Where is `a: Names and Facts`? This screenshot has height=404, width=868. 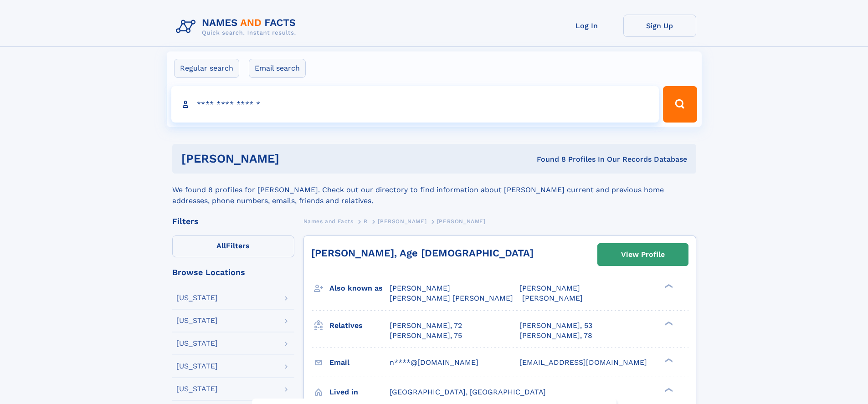
a: Names and Facts is located at coordinates (329, 221).